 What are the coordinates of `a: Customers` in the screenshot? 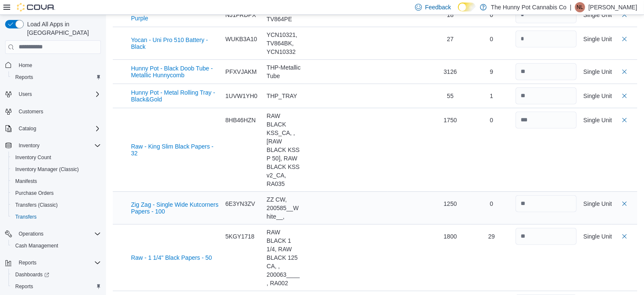 It's located at (31, 111).